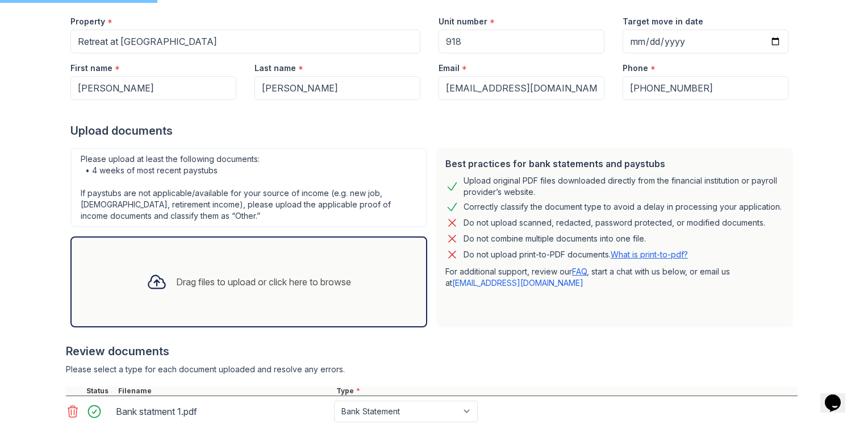 The image size is (868, 424). What do you see at coordinates (263, 281) in the screenshot?
I see `div: Drag files to upload or click here to browse` at bounding box center [263, 281].